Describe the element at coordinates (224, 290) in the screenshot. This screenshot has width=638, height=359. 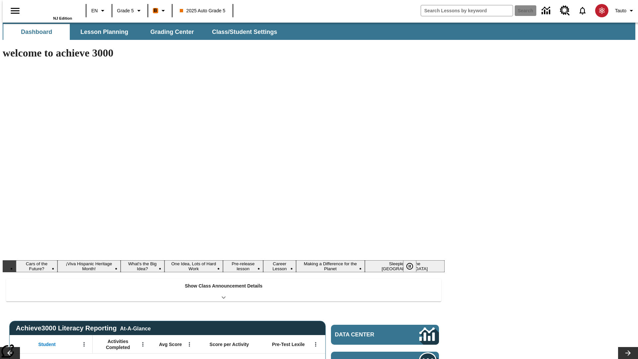
I see `div: Show Class Announcement Details` at that location.